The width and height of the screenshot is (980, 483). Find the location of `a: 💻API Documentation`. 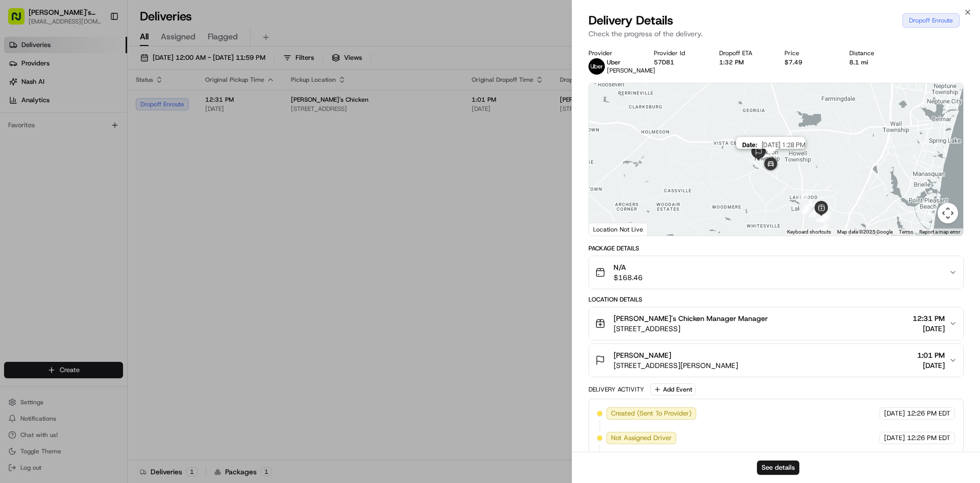

a: 💻API Documentation is located at coordinates (125, 153).